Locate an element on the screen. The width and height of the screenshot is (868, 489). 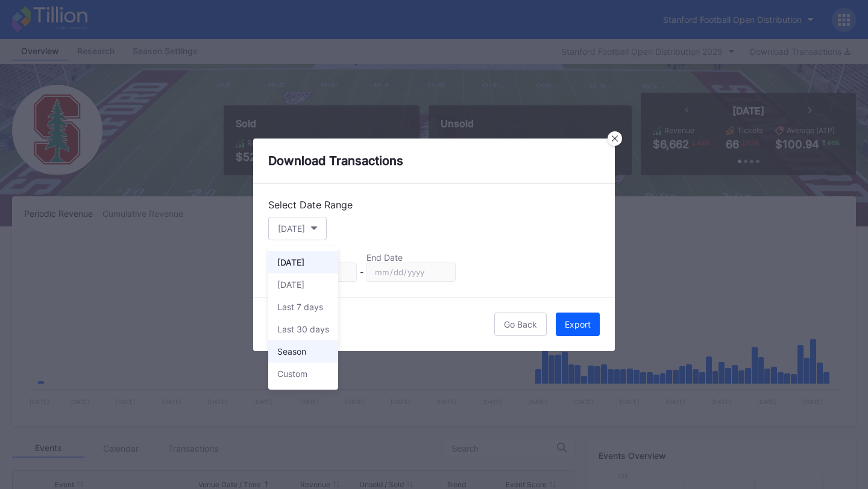
div: Custom is located at coordinates (292, 374).